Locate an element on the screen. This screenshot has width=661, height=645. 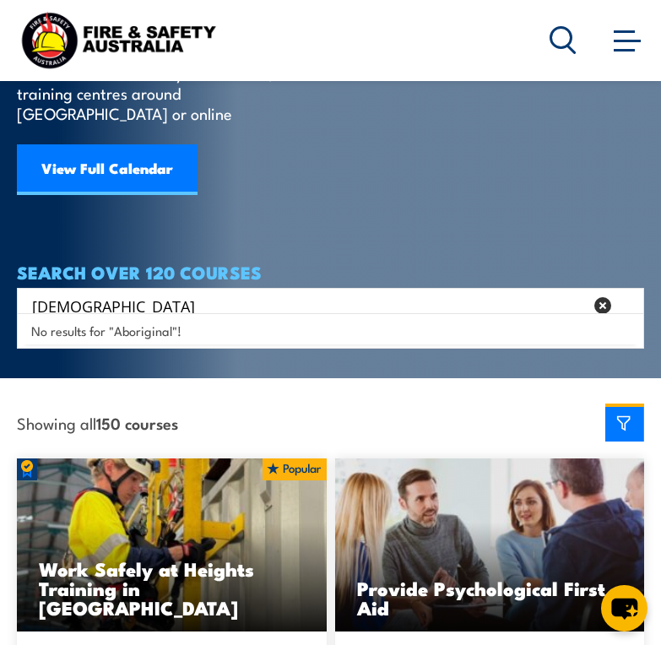
h4: SEARCH OVER 120 COURSES is located at coordinates (330, 272).